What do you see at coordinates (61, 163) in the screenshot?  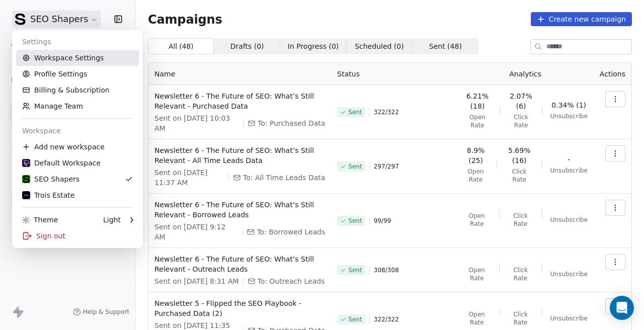 I see `div: Default Workspace` at bounding box center [61, 163].